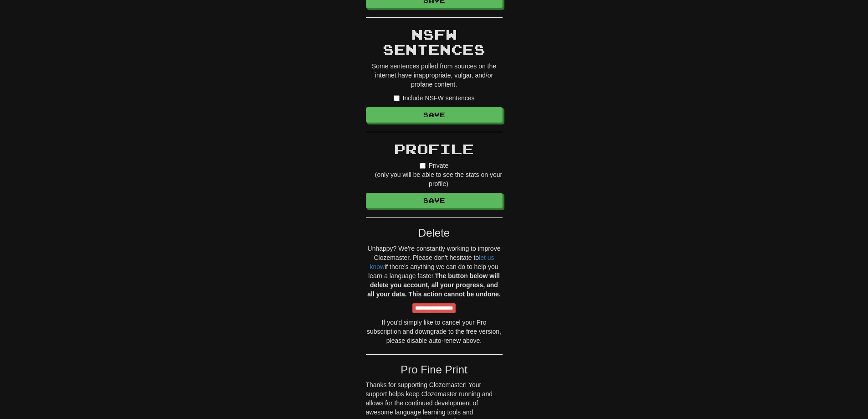 The image size is (868, 419). What do you see at coordinates (434, 42) in the screenshot?
I see `h2: NSFW Sentences` at bounding box center [434, 42].